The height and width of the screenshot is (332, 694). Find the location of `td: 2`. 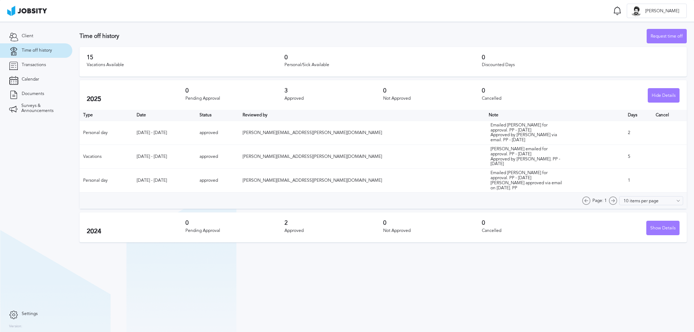

td: 2 is located at coordinates (638, 133).